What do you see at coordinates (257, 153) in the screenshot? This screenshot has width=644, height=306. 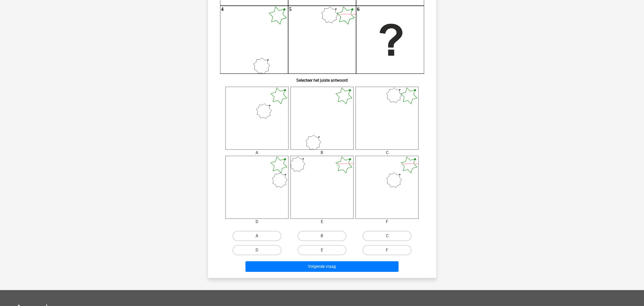 I see `div: A` at bounding box center [257, 153].